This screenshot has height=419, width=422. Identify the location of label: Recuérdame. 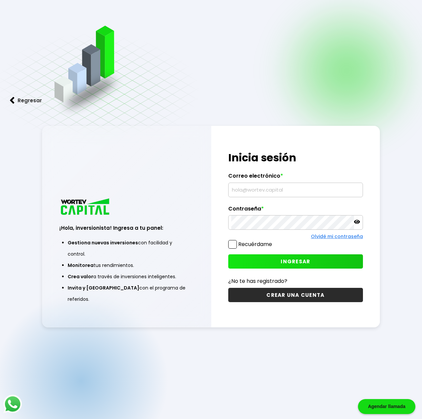
(255, 244).